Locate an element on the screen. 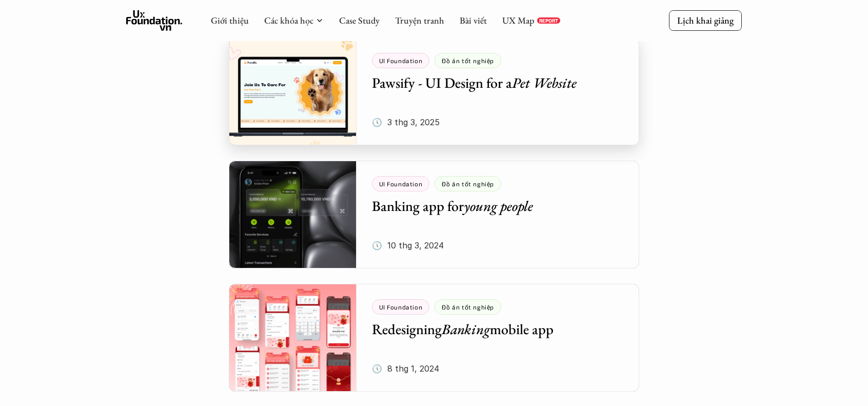  a: UI FoundationĐồ án tốt nghiệpPawsify - UI Design for aPet Website🕔 3 thg 3, 2025 is located at coordinates (434, 91).